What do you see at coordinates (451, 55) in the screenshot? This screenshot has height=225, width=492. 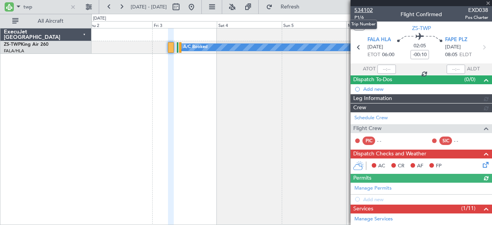 I see `span: 08:05` at bounding box center [451, 55].